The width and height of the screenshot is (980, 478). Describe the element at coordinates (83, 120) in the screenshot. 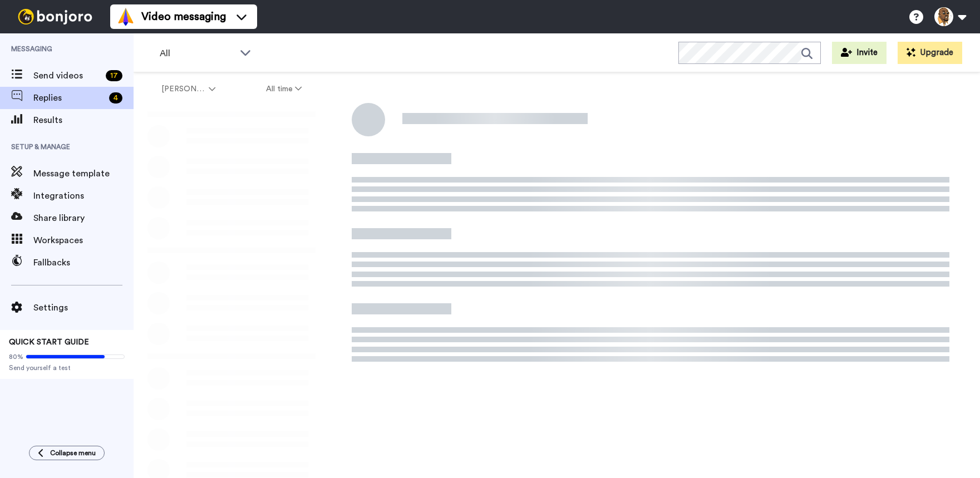

I see `span: Results` at that location.